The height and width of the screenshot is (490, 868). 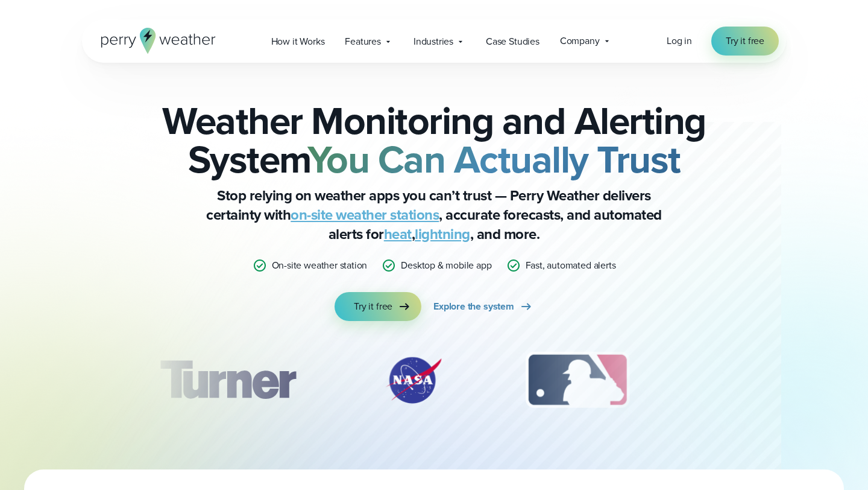 What do you see at coordinates (413, 380) in the screenshot?
I see `img: NASA.svg` at bounding box center [413, 380].